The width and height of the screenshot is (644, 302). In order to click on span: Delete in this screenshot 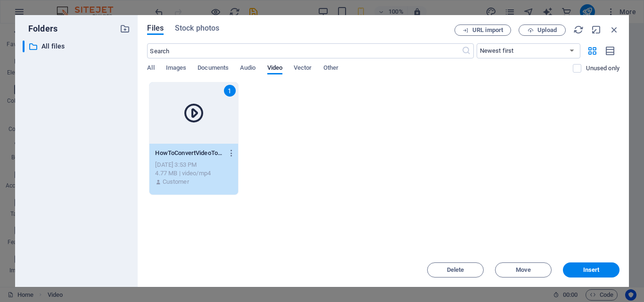, I will do `click(455, 270)`.